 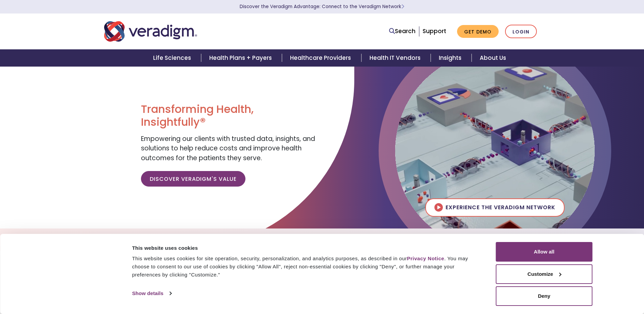 I want to click on a: Health IT Vendors, so click(x=396, y=58).